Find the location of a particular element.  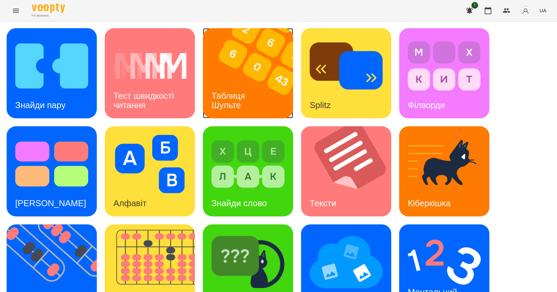

img: Знайди слово is located at coordinates (248, 164).